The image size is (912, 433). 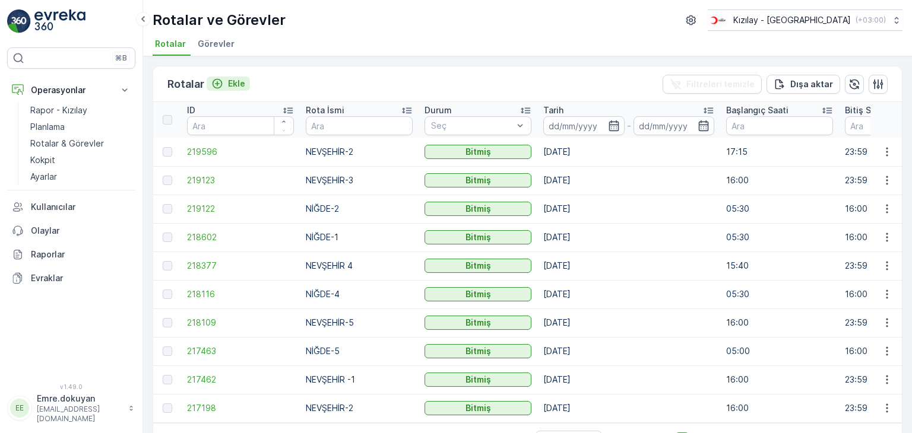 What do you see at coordinates (43, 160) in the screenshot?
I see `p: Kokpit` at bounding box center [43, 160].